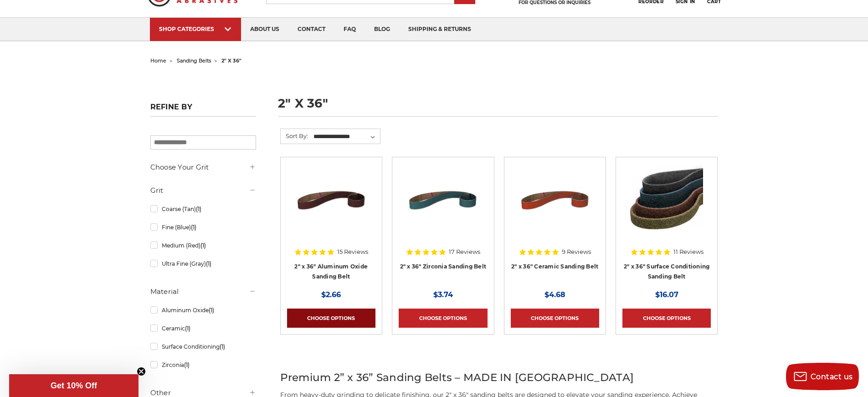 This screenshot has width=868, height=397. What do you see at coordinates (382, 29) in the screenshot?
I see `a: blog` at bounding box center [382, 29].